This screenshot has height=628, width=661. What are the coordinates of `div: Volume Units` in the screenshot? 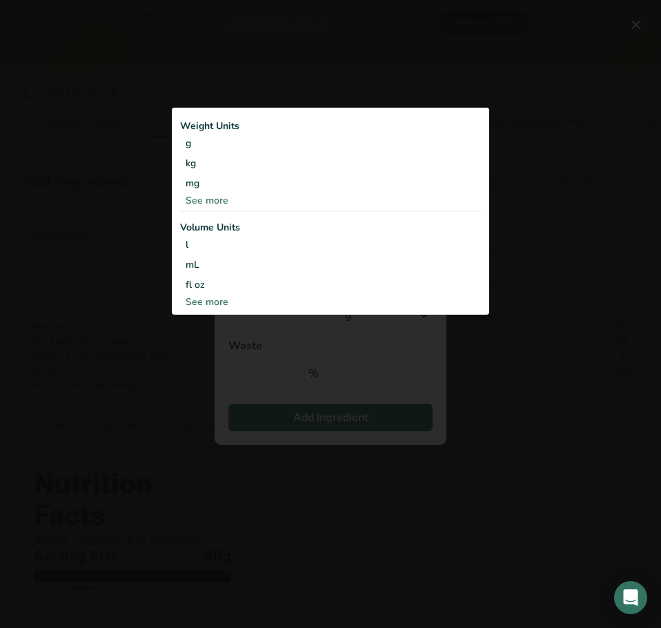 It's located at (330, 227).